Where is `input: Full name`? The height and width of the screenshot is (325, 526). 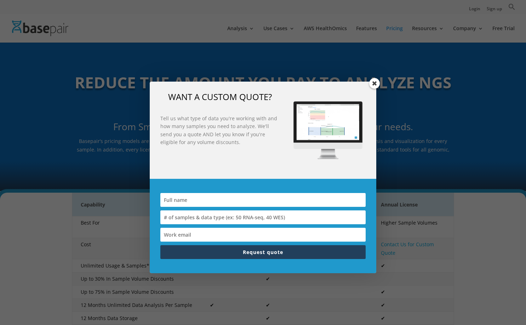
input: Full name is located at coordinates (263, 199).